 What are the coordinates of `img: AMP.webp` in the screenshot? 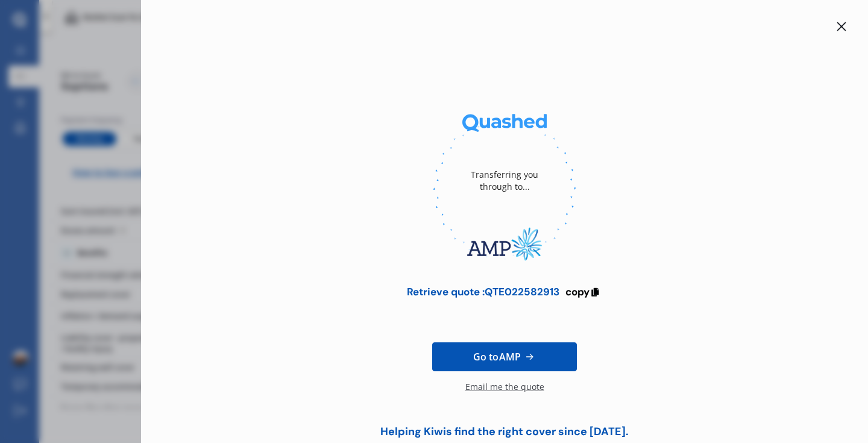 It's located at (505, 244).